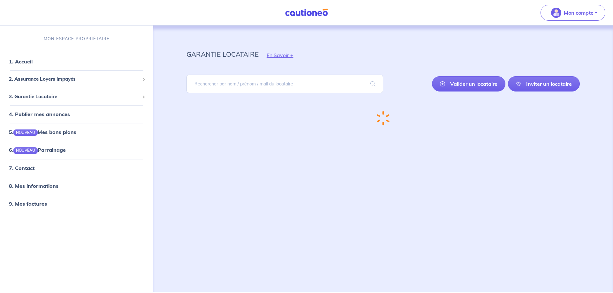 The width and height of the screenshot is (613, 293). I want to click on a: 8. Mes informations, so click(34, 186).